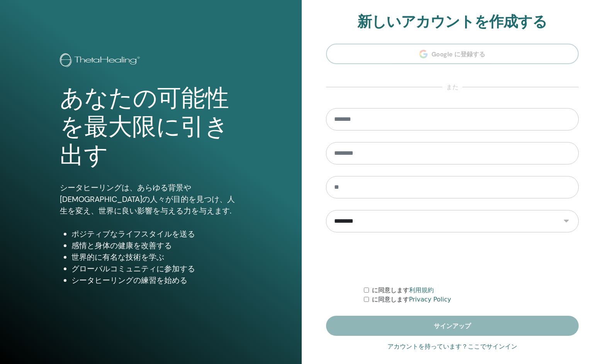 This screenshot has height=364, width=603. Describe the element at coordinates (156, 234) in the screenshot. I see `li: ポジティブなライフスタイルを送る` at that location.